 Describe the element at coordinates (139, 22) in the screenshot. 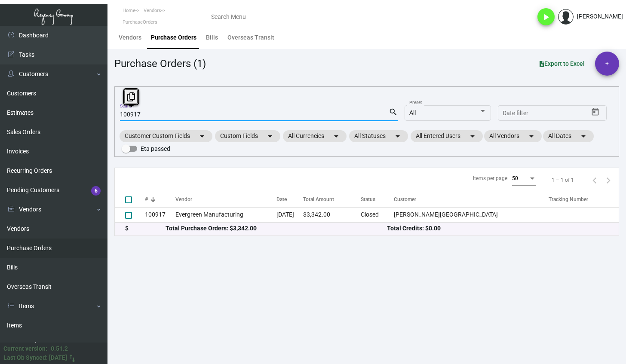

I see `span: PurchaseOrders` at that location.